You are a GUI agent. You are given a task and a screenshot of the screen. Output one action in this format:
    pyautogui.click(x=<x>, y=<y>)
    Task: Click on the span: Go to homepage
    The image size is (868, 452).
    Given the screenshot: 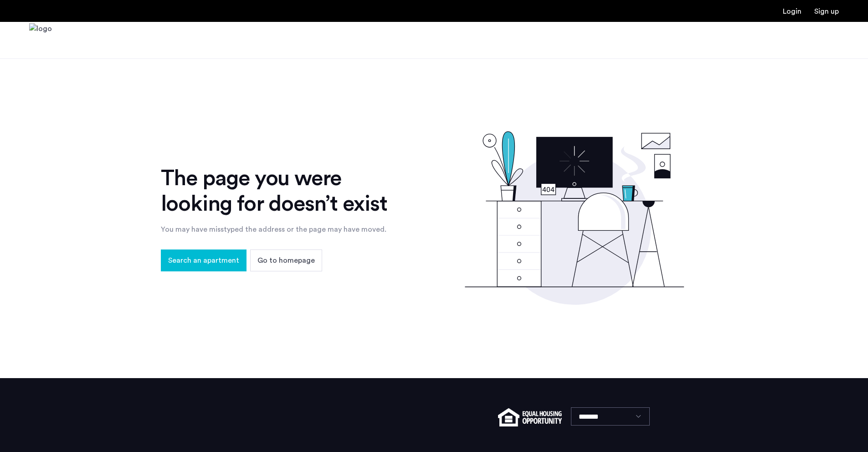 What is the action you would take?
    pyautogui.click(x=287, y=261)
    